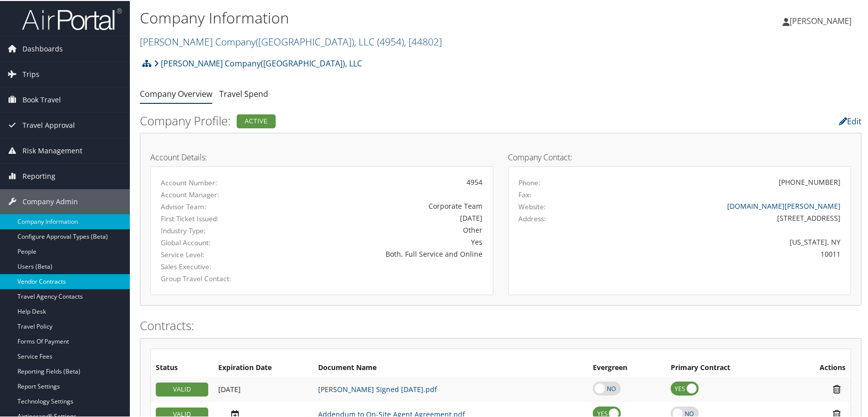 Image resolution: width=868 pixels, height=417 pixels. I want to click on label: Service Level:, so click(209, 254).